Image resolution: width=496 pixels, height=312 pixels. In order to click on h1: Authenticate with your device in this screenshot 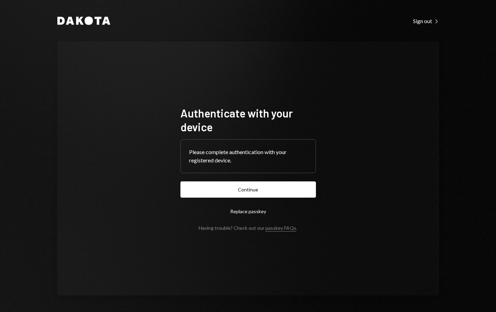, I will do `click(248, 120)`.